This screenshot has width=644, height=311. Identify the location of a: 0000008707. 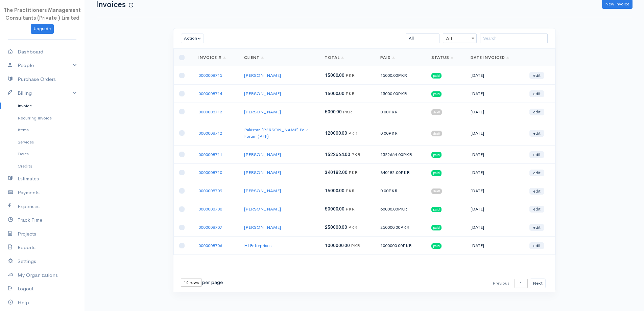
(210, 227).